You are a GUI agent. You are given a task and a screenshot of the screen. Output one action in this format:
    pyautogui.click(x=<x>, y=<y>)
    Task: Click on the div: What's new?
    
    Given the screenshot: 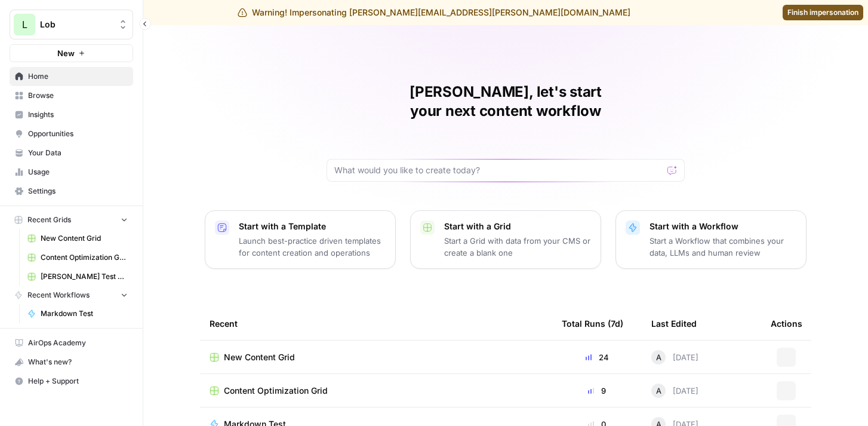 What is the action you would take?
    pyautogui.click(x=71, y=362)
    